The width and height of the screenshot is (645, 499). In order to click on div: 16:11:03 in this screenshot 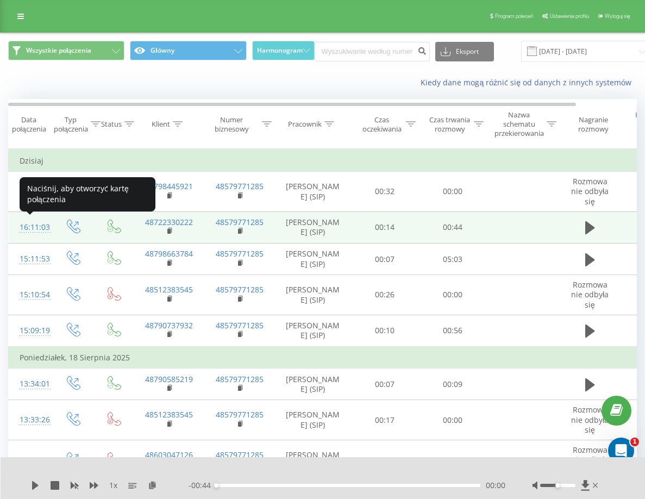, I will do `click(30, 227)`.